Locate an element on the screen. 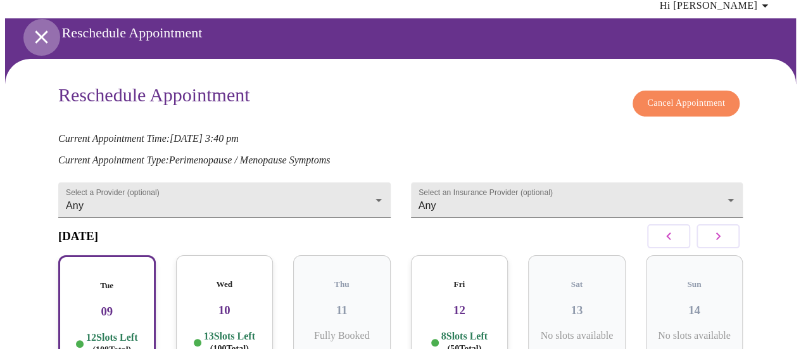 This screenshot has width=801, height=349. h5: Sat is located at coordinates (577, 284).